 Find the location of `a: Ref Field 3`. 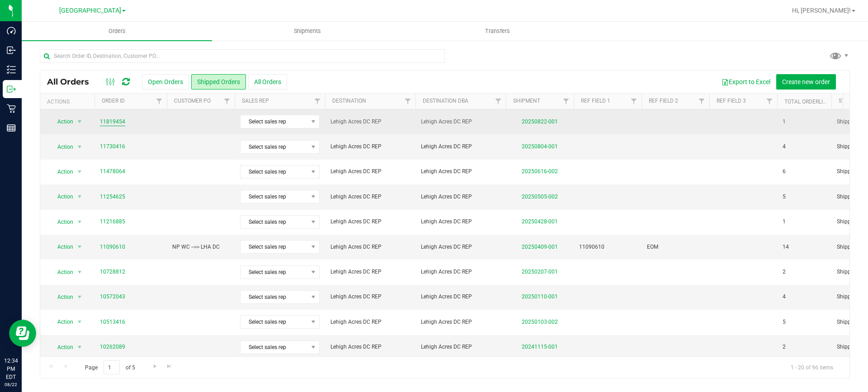

a: Ref Field 3 is located at coordinates (731, 101).